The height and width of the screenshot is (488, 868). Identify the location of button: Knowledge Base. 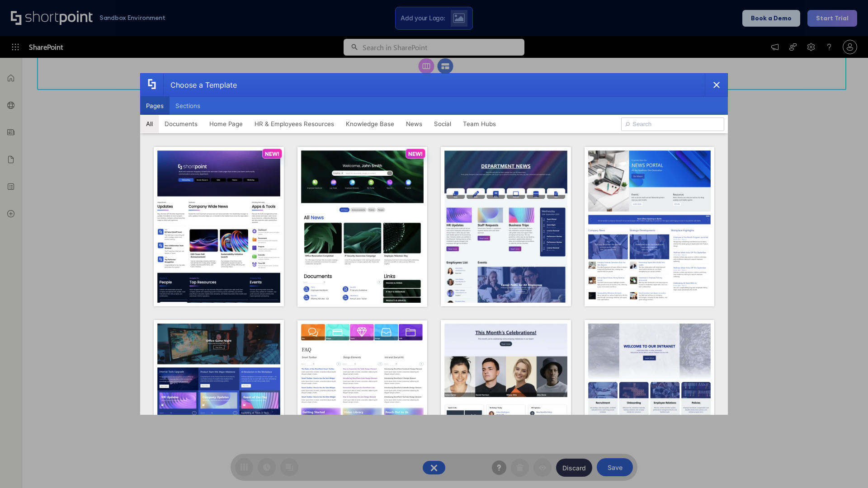
(370, 124).